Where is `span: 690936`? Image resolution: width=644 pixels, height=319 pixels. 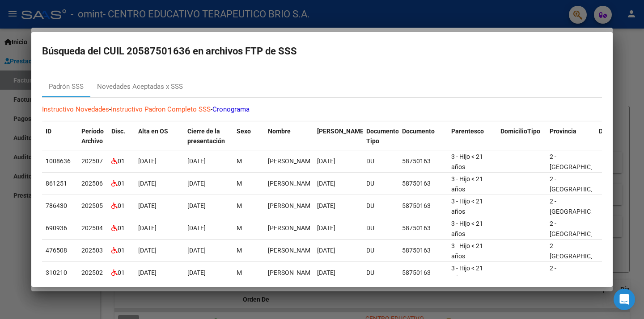 span: 690936 is located at coordinates (56, 228).